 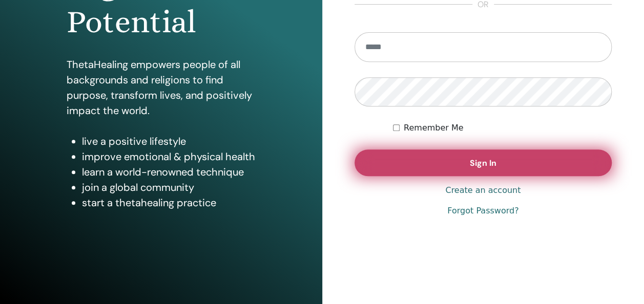 I want to click on a: Forgot Password?, so click(x=483, y=211).